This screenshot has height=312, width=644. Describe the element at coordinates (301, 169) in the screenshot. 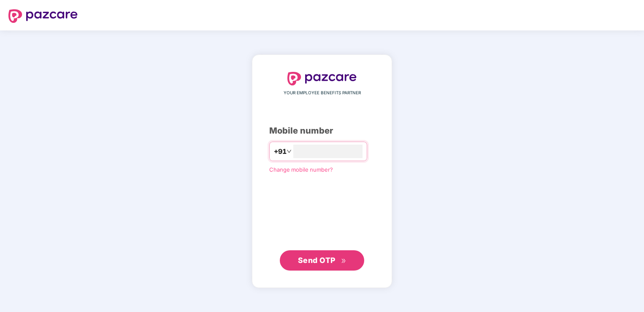

I see `span: Change mobile number?` at that location.